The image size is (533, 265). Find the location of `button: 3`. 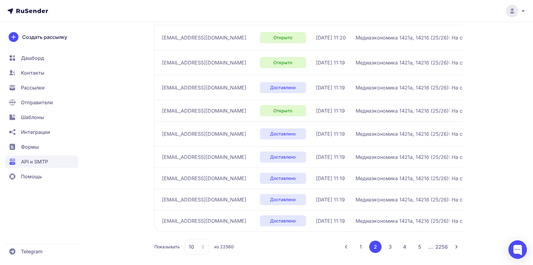

button: 3 is located at coordinates (390, 247).